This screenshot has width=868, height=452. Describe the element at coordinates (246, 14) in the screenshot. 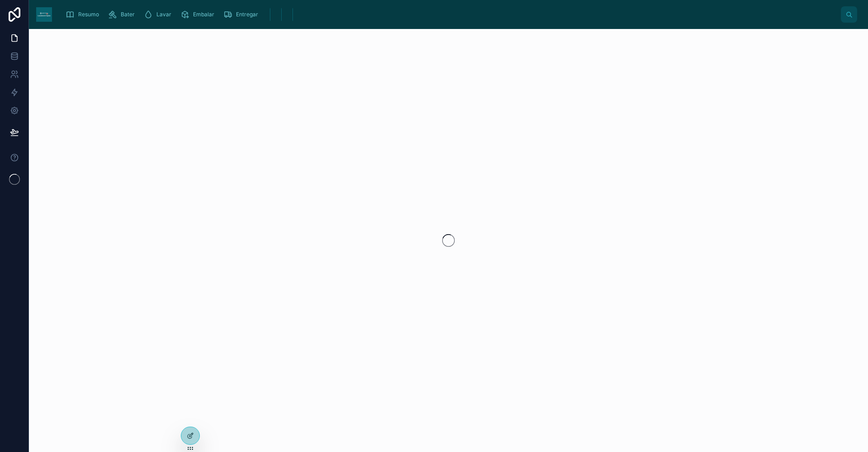

I see `span: Entregar` at that location.